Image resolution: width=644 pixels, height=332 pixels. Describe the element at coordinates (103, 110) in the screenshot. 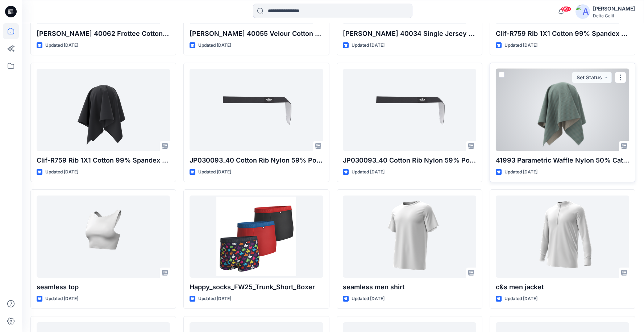

I see `a: Clif-R759 Rib 1X1 Cotton 99% Spandex 1% 182.5g` at that location.